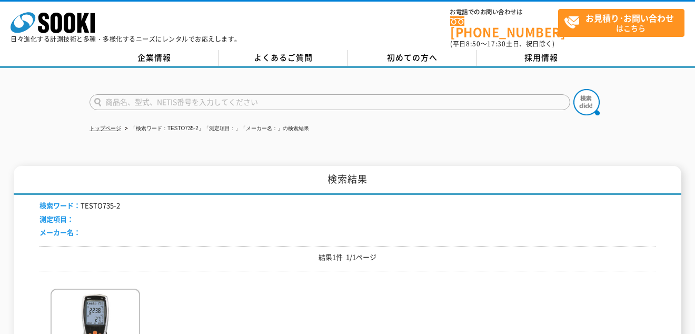 The height and width of the screenshot is (334, 695). What do you see at coordinates (497, 44) in the screenshot?
I see `span: 17:30` at bounding box center [497, 44].